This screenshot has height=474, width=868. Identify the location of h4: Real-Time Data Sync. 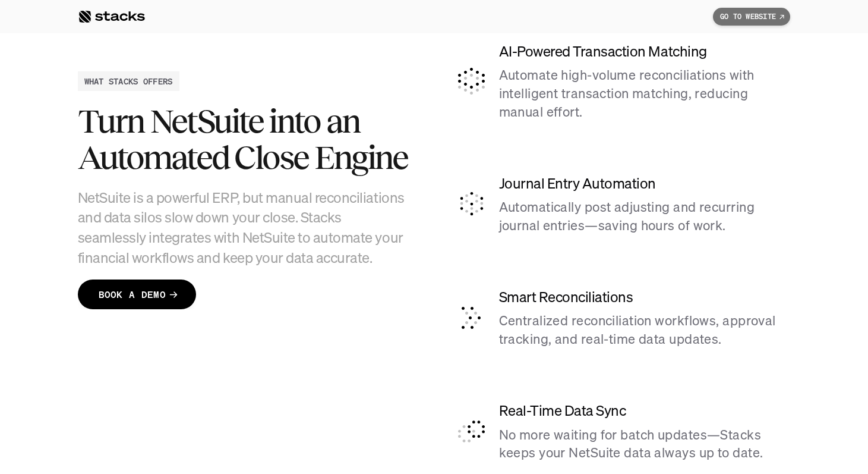
(645, 411).